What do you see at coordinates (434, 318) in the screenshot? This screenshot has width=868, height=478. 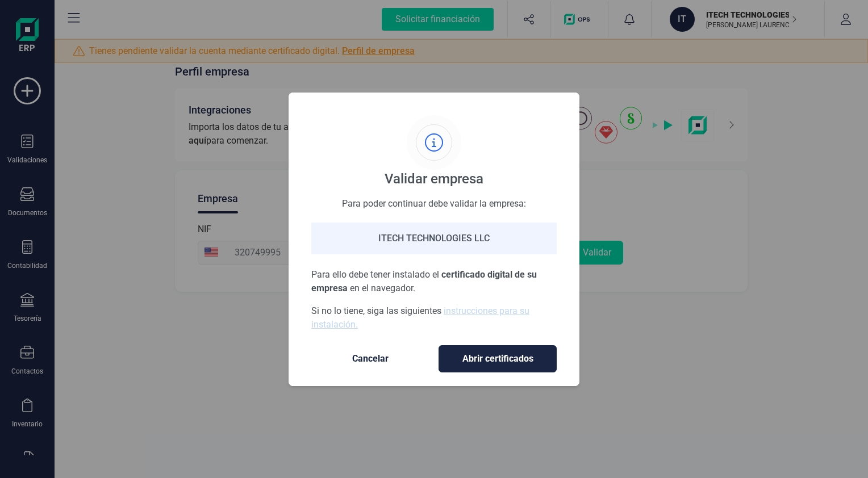 I see `p: Si no lo tiene, siga las siguientes` at bounding box center [434, 318].